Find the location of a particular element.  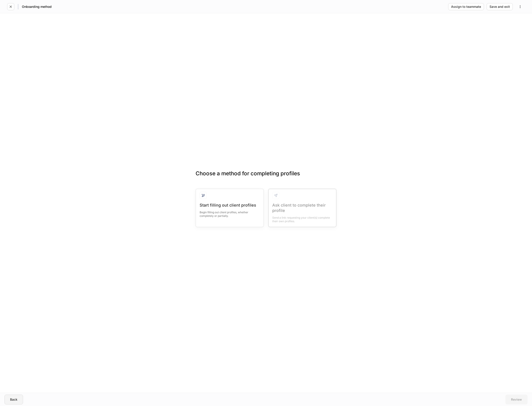

button: Assign to teammate is located at coordinates (466, 7).